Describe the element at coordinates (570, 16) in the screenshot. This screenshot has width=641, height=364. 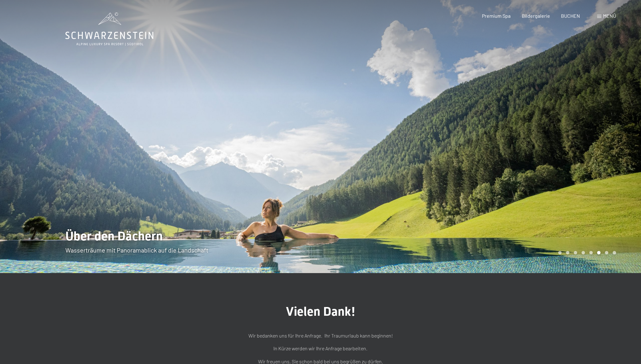
I see `a: BUCHEN` at that location.